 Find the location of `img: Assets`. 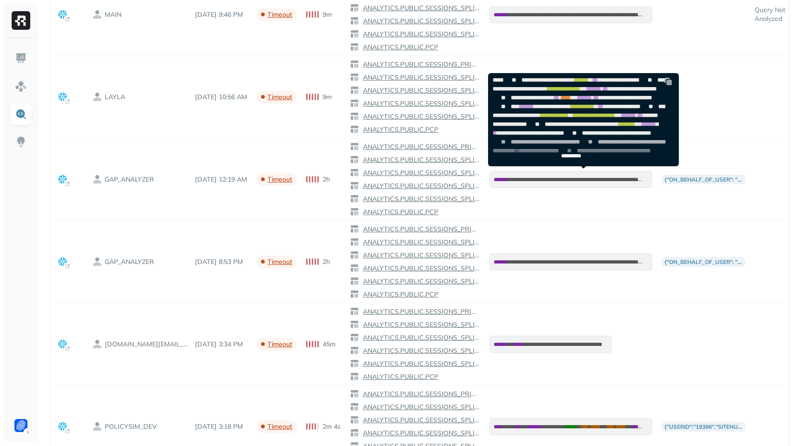

img: Assets is located at coordinates (21, 86).